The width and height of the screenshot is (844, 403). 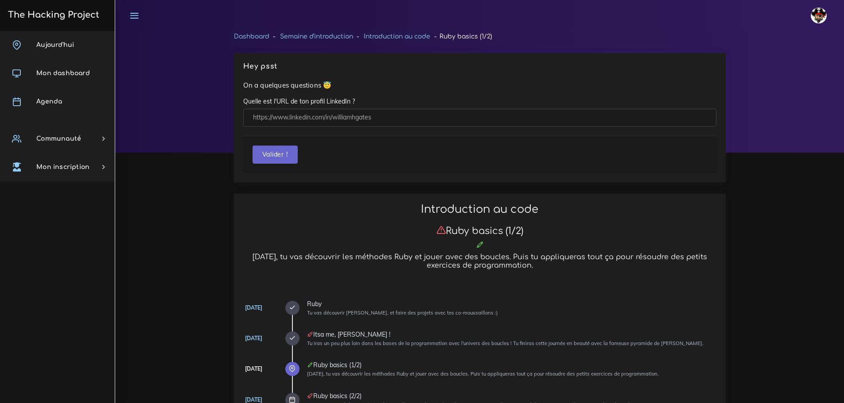 I want to click on small: Tu iras un peu plus loin dans les bases de la programmation avec l'univers des boucles ! Tu finir..., so click(x=505, y=344).